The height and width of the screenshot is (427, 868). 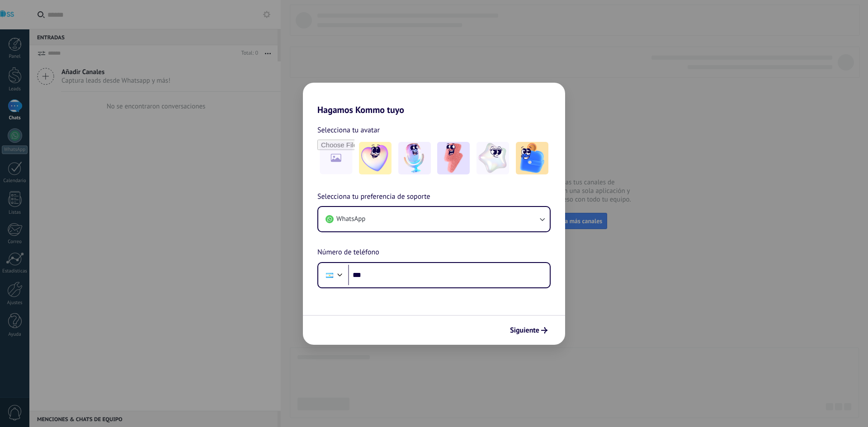 What do you see at coordinates (414, 158) in the screenshot?
I see `img: -2.jpeg` at bounding box center [414, 158].